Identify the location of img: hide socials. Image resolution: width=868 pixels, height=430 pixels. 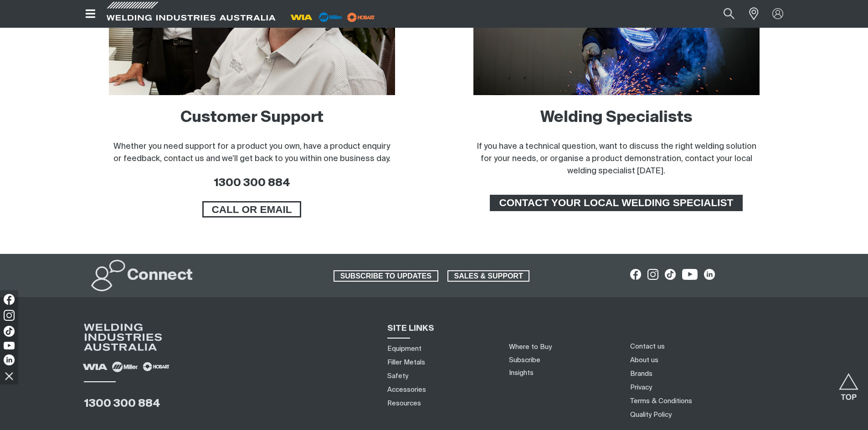
(9, 376).